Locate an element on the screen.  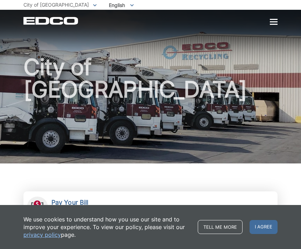
a: Pay Your Bill View, pay, and manage your bill online. is located at coordinates (150, 207).